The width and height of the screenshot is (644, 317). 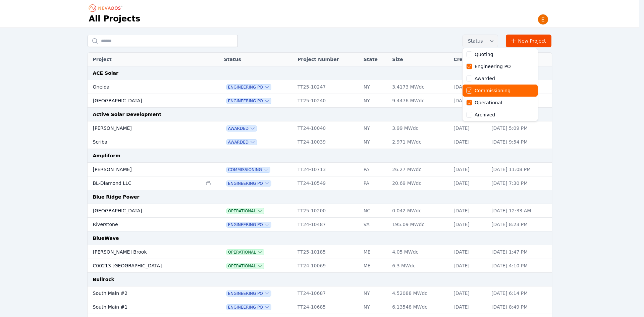 I want to click on button: Status, so click(x=481, y=41).